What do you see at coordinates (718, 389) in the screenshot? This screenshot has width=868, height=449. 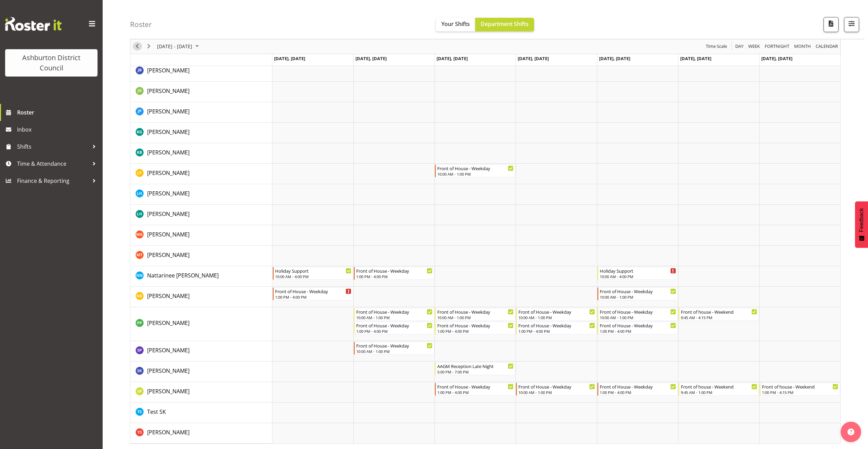 I see `div: Susan Philpott"s event - Front of house - Weekend Begin From Saturday, October 4, 2025 at 9:45:00...` at bounding box center [718, 389].